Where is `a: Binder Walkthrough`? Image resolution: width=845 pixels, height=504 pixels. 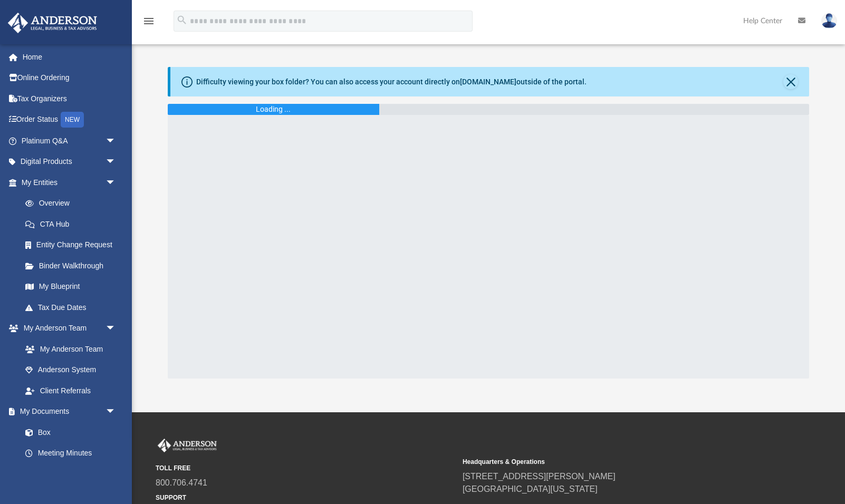 a: Binder Walkthrough is located at coordinates (73, 266).